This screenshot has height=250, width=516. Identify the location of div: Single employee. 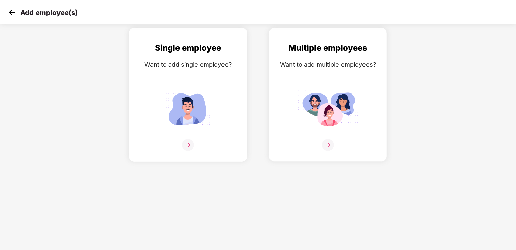
(188, 48).